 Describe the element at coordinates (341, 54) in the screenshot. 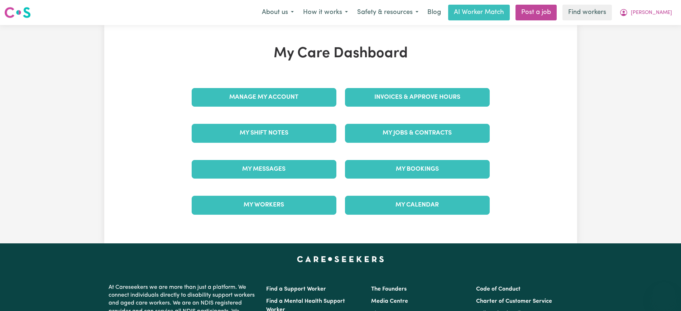

I see `h1: My Care Dashboard` at that location.